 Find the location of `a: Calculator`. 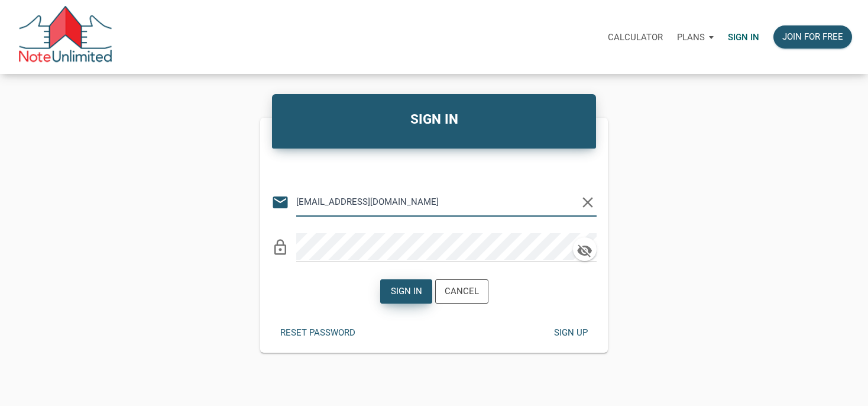

a: Calculator is located at coordinates (635, 37).